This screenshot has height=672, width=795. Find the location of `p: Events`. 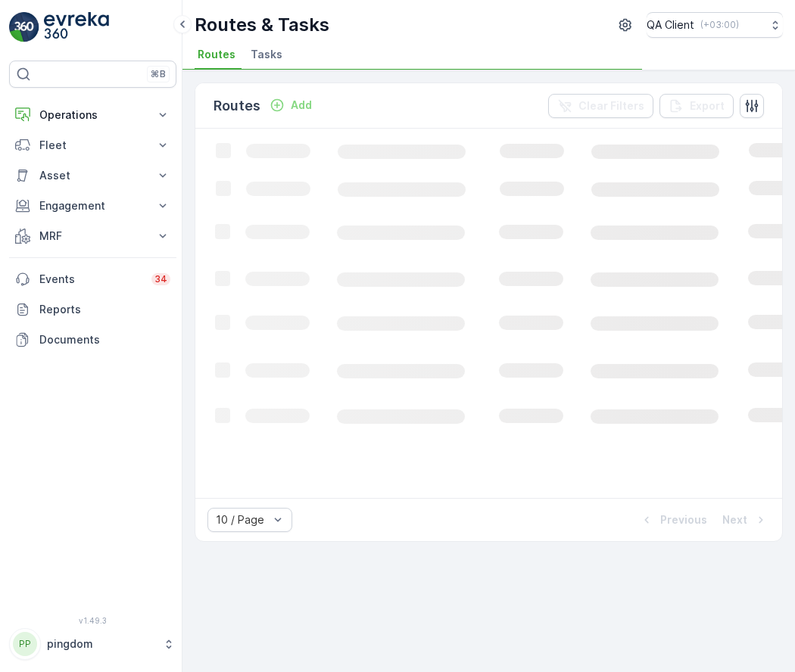

p: Events is located at coordinates (91, 279).